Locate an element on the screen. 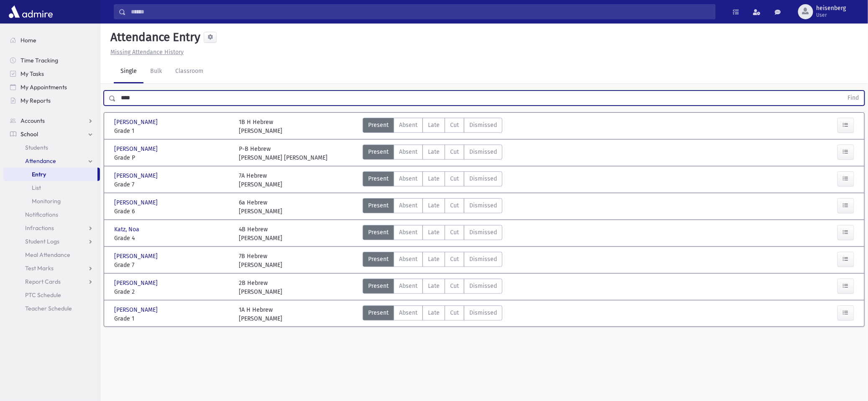  a: My Appointments is located at coordinates (52, 87).